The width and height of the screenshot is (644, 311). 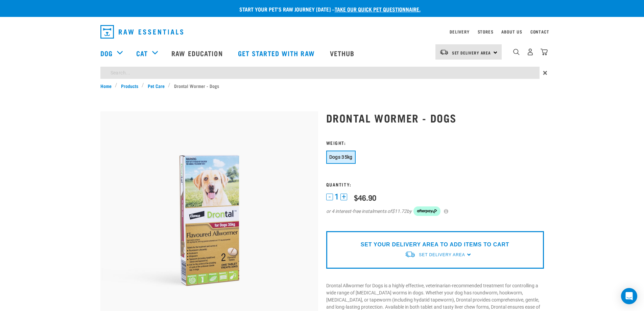 I want to click on a: Products, so click(x=129, y=86).